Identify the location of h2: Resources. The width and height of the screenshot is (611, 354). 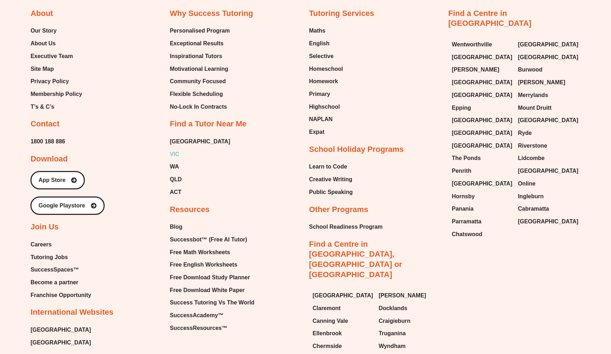
(189, 209).